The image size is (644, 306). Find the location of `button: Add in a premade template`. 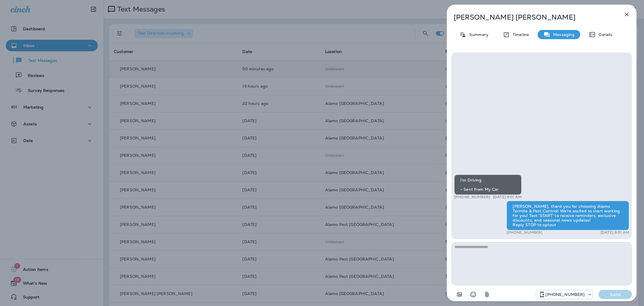

button: Add in a premade template is located at coordinates (459, 294).